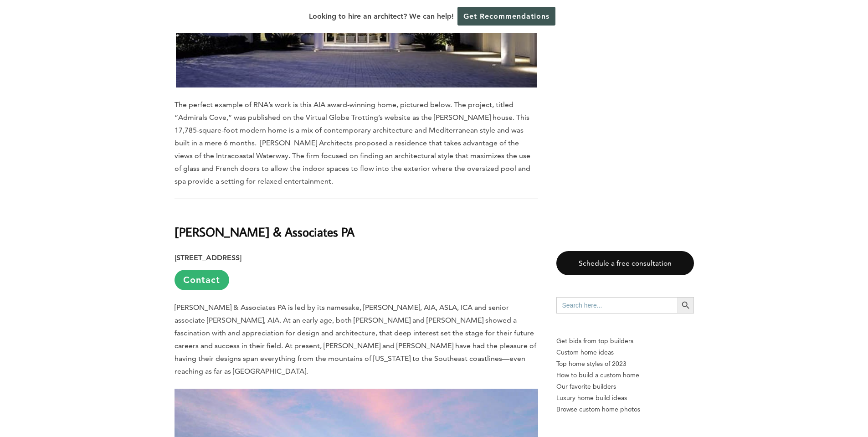  Describe the element at coordinates (507, 16) in the screenshot. I see `a: Get Recommendations` at that location.